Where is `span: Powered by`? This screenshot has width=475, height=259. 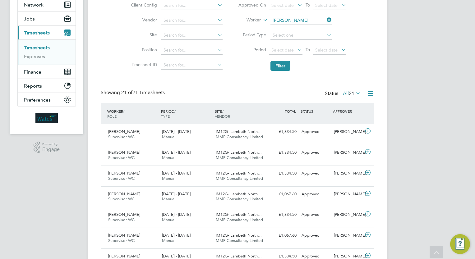 span: Powered by is located at coordinates (51, 144).